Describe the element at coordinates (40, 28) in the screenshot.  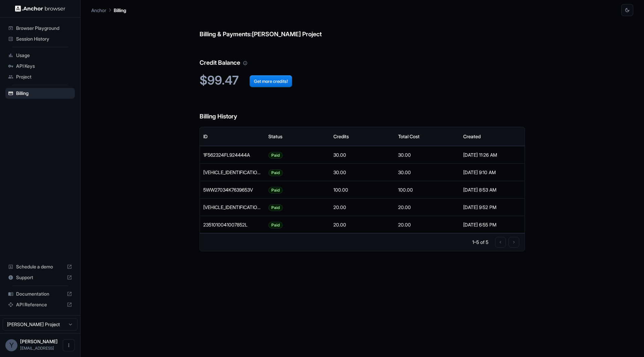
I see `div: Browser Playground` at that location.